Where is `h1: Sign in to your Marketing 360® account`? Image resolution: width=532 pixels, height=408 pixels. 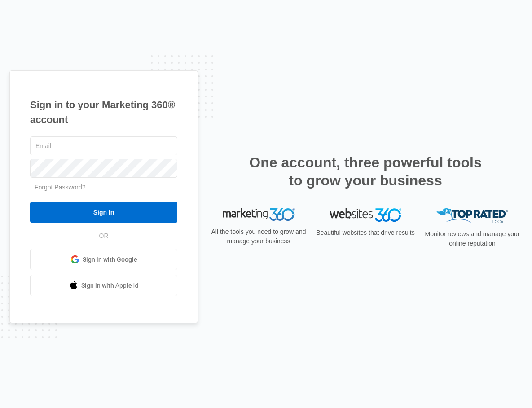 h1: Sign in to your Marketing 360® account is located at coordinates (104, 112).